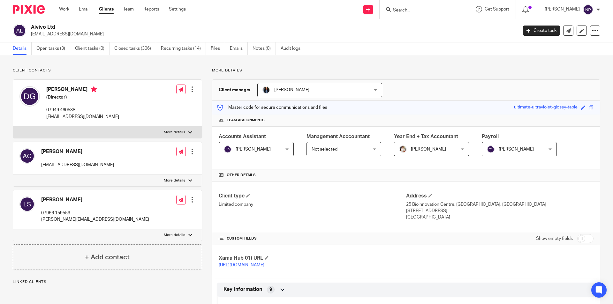  I want to click on img: Kayleigh%20Henson.jpeg, so click(403, 149).